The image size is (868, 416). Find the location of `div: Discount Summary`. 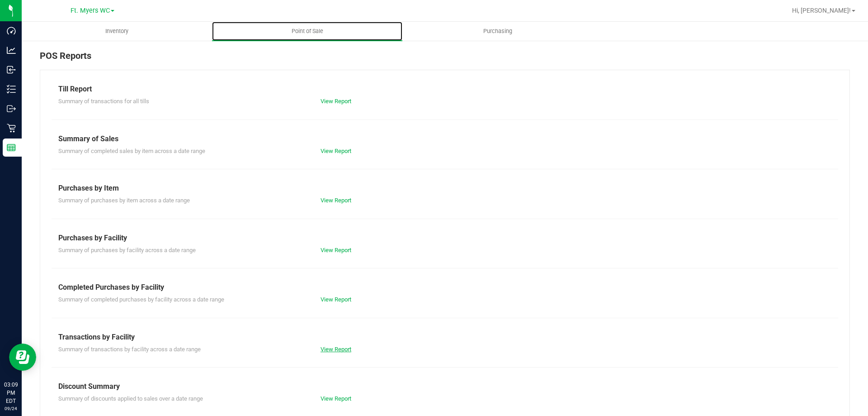

div: Discount Summary is located at coordinates (445, 386).